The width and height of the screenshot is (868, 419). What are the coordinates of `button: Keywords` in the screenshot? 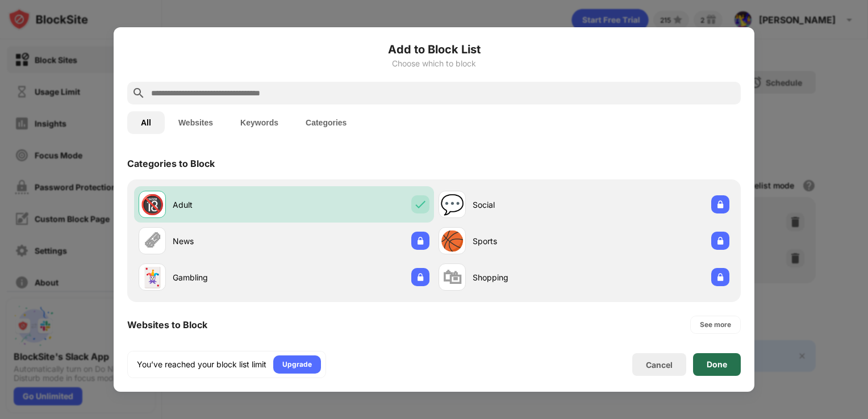 It's located at (259, 123).